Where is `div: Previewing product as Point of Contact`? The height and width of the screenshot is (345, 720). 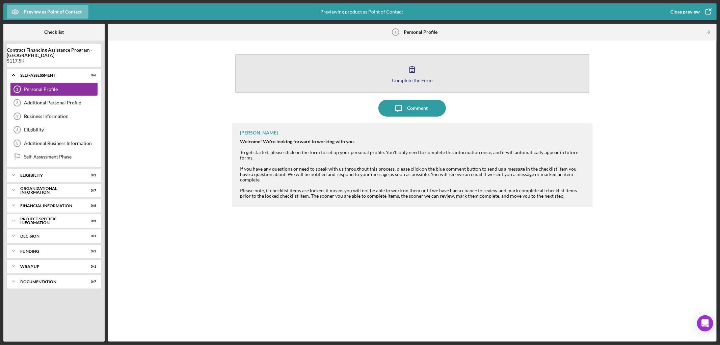 div: Previewing product as Point of Contact is located at coordinates (361, 12).